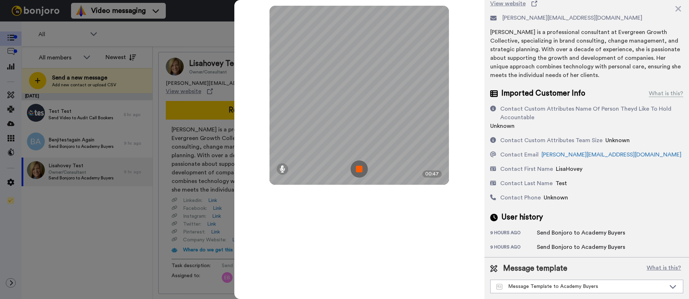 Image resolution: width=689 pixels, height=299 pixels. What do you see at coordinates (590, 113) in the screenshot?
I see `div: Contact Custom Attributes Name Of Person Theyd Like To Hold Accountable` at bounding box center [590, 113].